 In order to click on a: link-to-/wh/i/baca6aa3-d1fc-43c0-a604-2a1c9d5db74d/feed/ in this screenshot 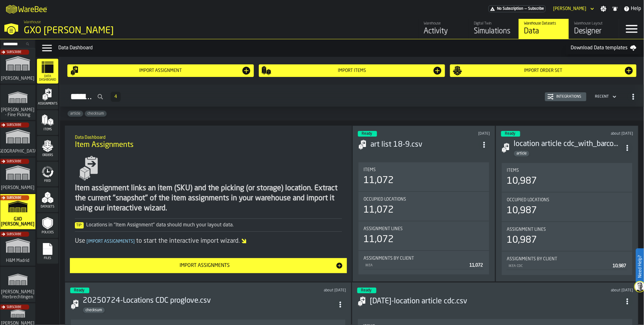, I will do `click(444, 29)`.